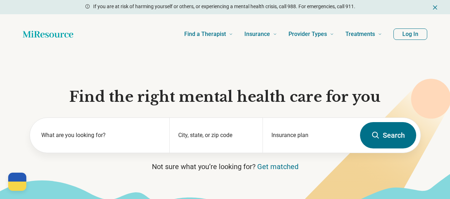 The width and height of the screenshot is (450, 199). What do you see at coordinates (435, 7) in the screenshot?
I see `button: Dismiss` at bounding box center [435, 7].